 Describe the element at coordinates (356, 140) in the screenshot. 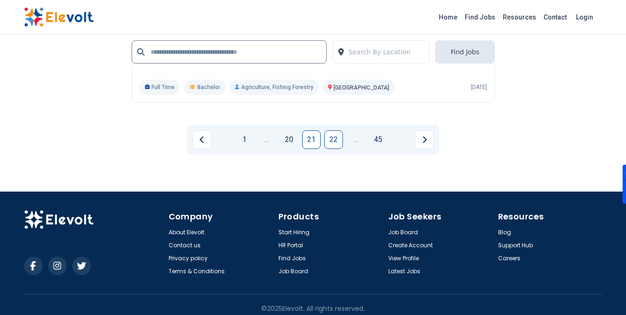

I see `a: Jump forward` at that location.